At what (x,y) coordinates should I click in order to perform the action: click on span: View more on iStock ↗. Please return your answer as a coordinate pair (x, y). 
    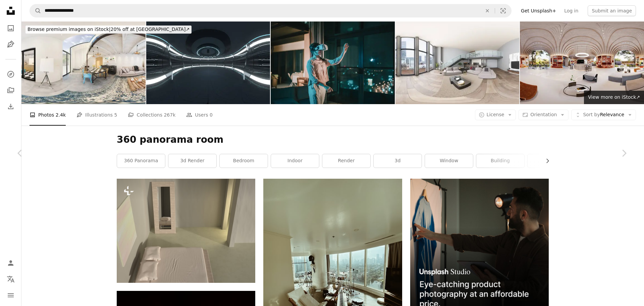
    Looking at the image, I should click on (614, 97).